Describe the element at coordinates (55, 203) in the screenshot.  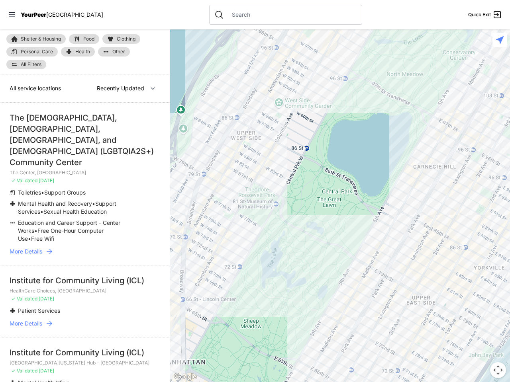
I see `span: Mental Health and Recovery` at that location.